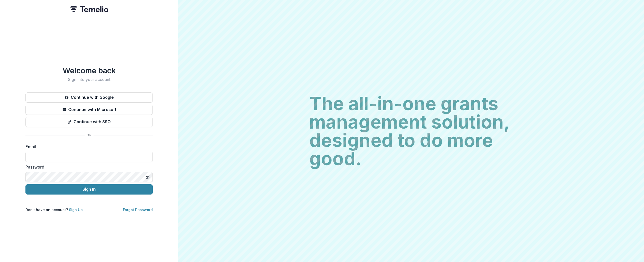 This screenshot has width=644, height=262. What do you see at coordinates (89, 80) in the screenshot?
I see `h2: Sign into your account` at bounding box center [89, 80].